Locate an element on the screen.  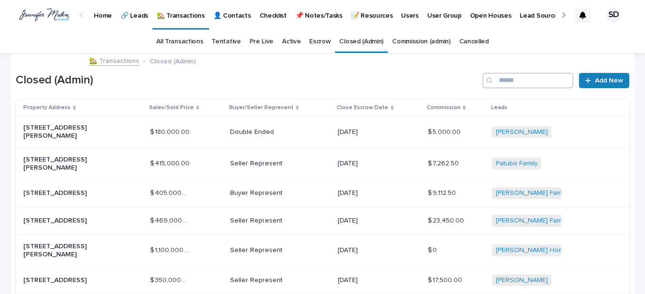
div: Search is located at coordinates (528, 81).